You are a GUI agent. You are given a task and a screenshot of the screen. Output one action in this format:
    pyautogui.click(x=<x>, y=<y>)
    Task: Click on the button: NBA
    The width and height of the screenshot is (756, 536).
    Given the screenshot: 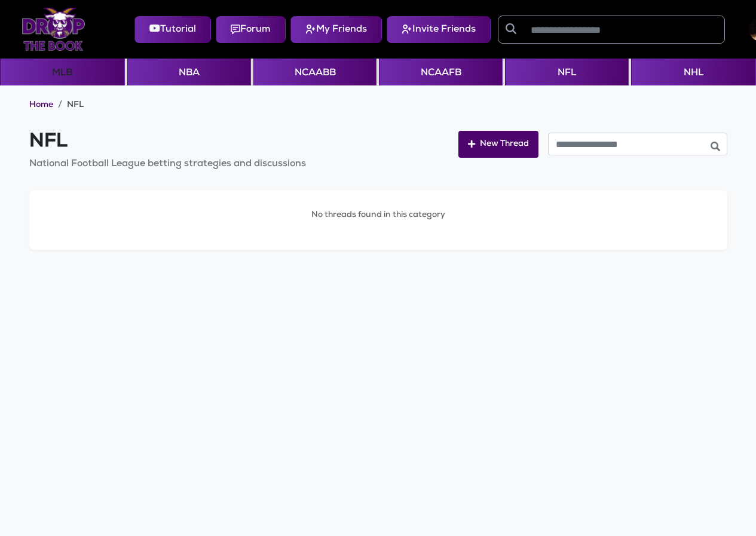 What is the action you would take?
    pyautogui.click(x=189, y=72)
    